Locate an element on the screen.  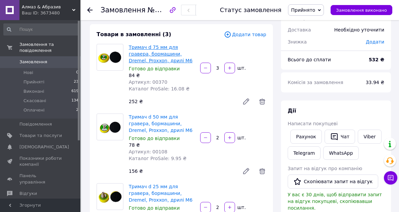
div: Ваш ID: 3673480 is located at coordinates (51, 13).